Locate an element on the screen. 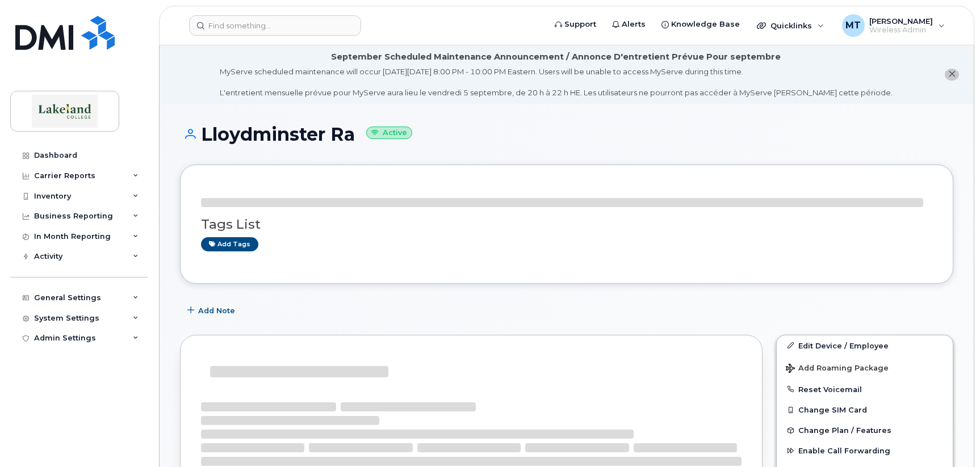  a: Edit Device / Employee is located at coordinates (864, 346).